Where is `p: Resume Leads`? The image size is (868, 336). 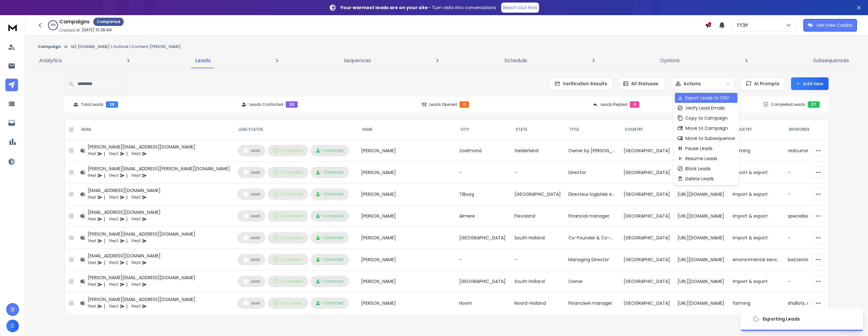
p: Resume Leads is located at coordinates (702, 158).